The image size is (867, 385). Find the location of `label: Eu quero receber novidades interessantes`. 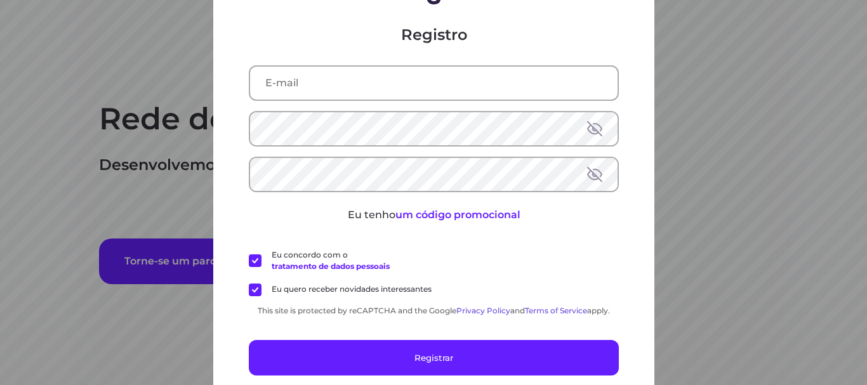

label: Eu quero receber novidades interessantes is located at coordinates (340, 290).